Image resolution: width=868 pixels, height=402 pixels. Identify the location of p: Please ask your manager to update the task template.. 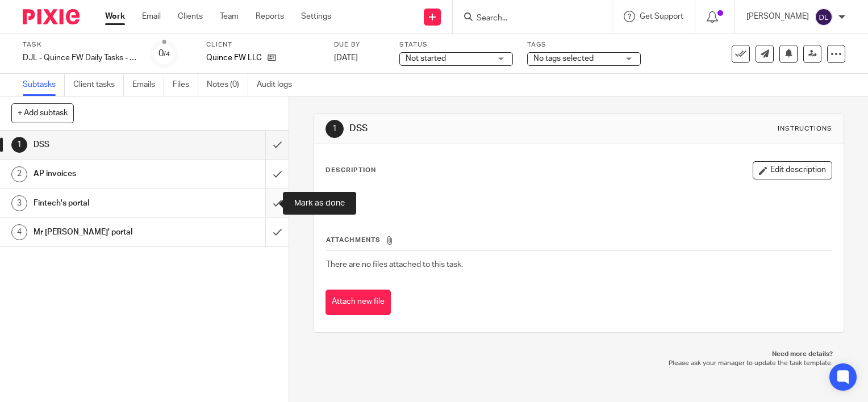
(579, 363).